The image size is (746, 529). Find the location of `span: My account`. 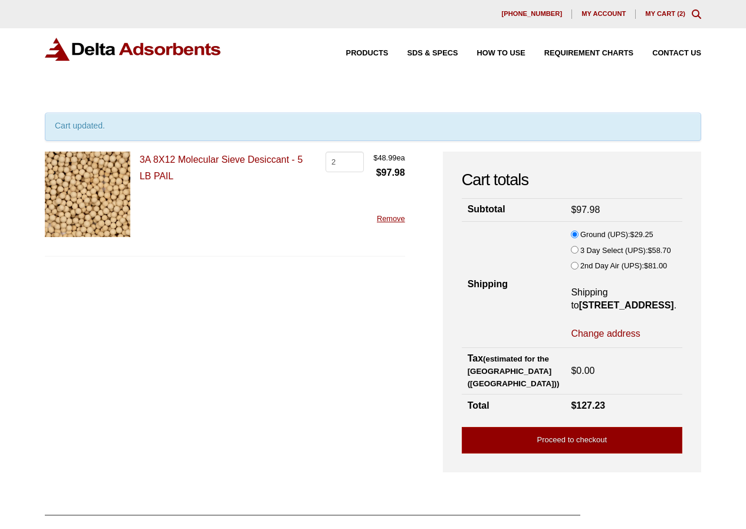

span: My account is located at coordinates (604, 14).